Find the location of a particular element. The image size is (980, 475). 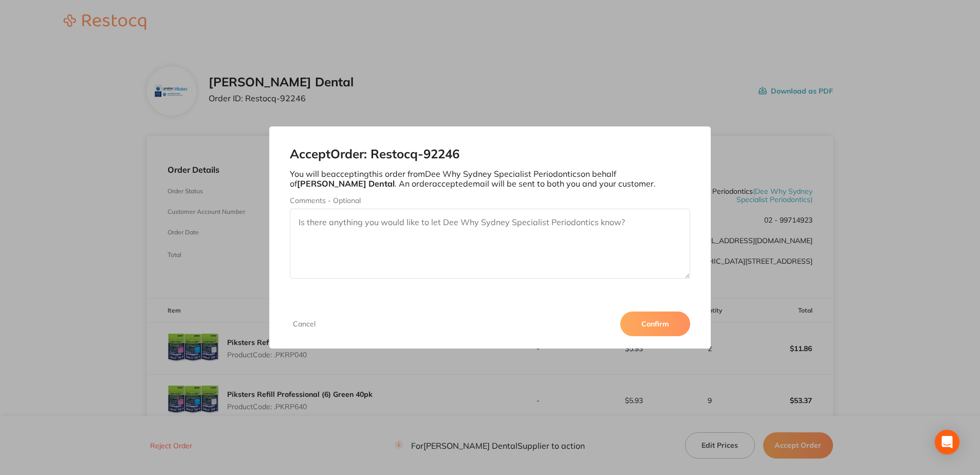

h2: Accept Order: Restocq- 92246 is located at coordinates (490, 155).